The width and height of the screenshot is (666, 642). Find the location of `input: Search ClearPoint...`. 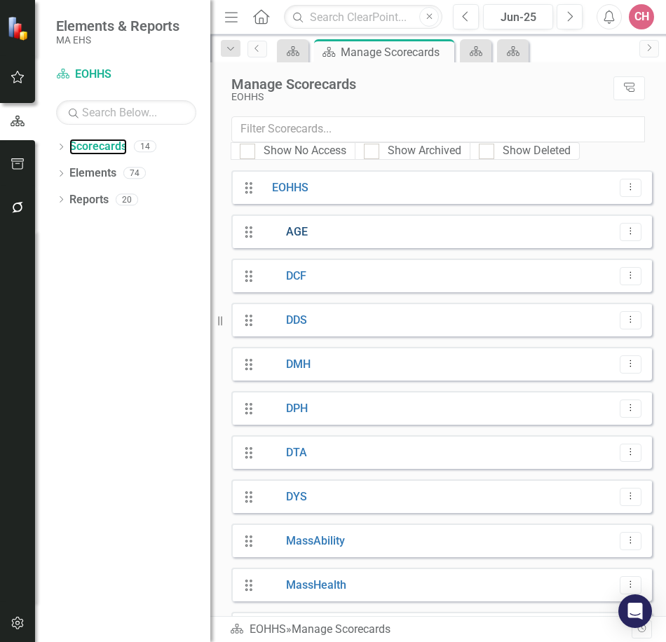

input: Search ClearPoint... is located at coordinates (363, 17).